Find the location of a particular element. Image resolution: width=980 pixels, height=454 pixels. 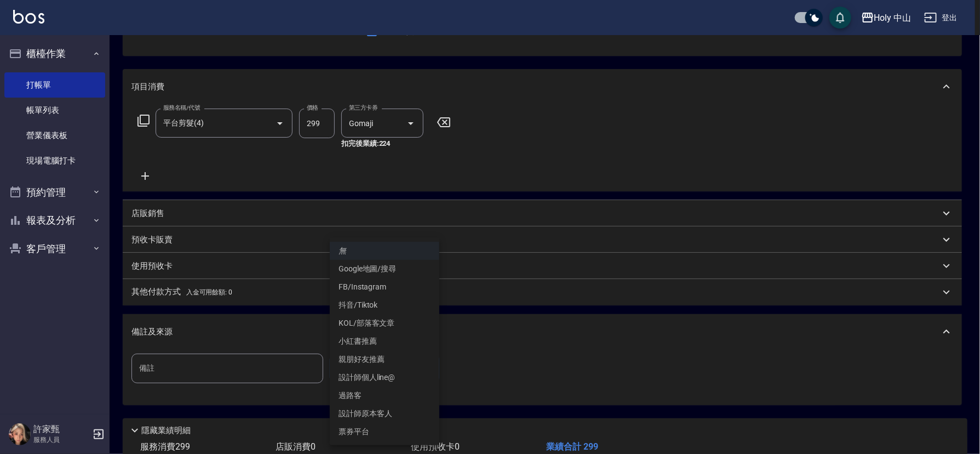

li: 抖音/Tiktok is located at coordinates (385, 305).